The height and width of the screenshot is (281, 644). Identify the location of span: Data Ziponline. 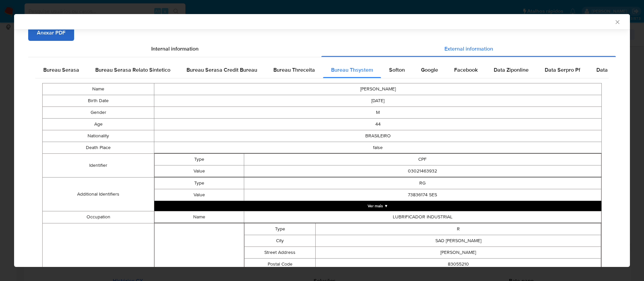
(511, 70).